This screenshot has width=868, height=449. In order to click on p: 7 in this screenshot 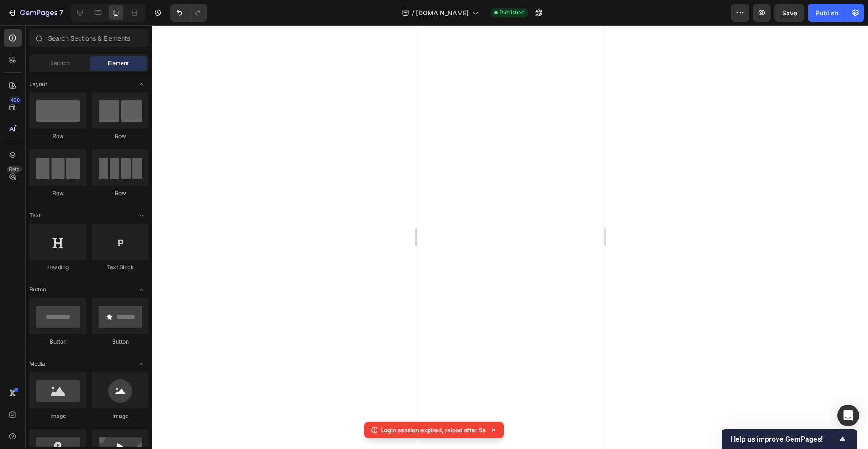, I will do `click(61, 12)`.